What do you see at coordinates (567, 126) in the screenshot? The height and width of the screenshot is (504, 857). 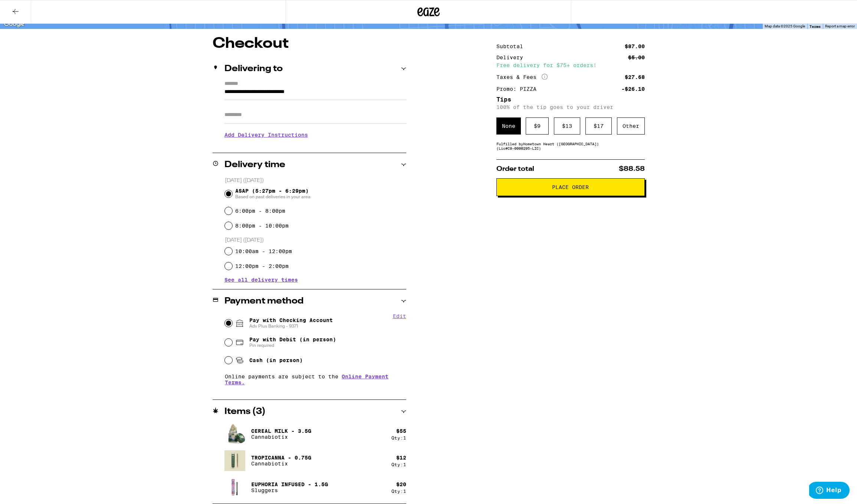 I see `div: $ 13` at bounding box center [567, 126].